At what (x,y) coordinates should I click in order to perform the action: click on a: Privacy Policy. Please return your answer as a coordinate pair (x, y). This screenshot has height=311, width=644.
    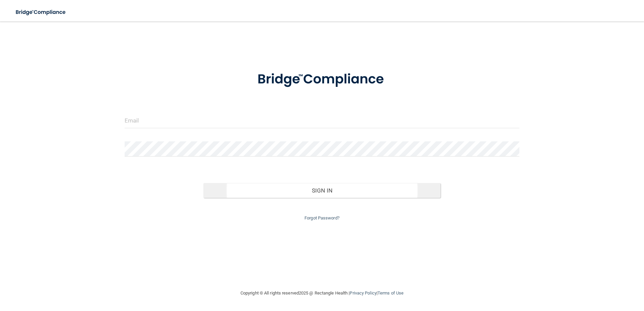
    Looking at the image, I should click on (363, 293).